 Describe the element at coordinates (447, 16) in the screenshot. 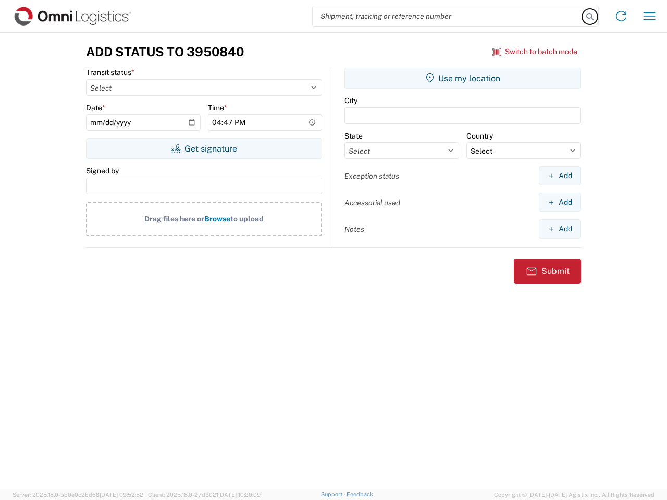

I see `input: Shipment, tracking or reference number` at that location.